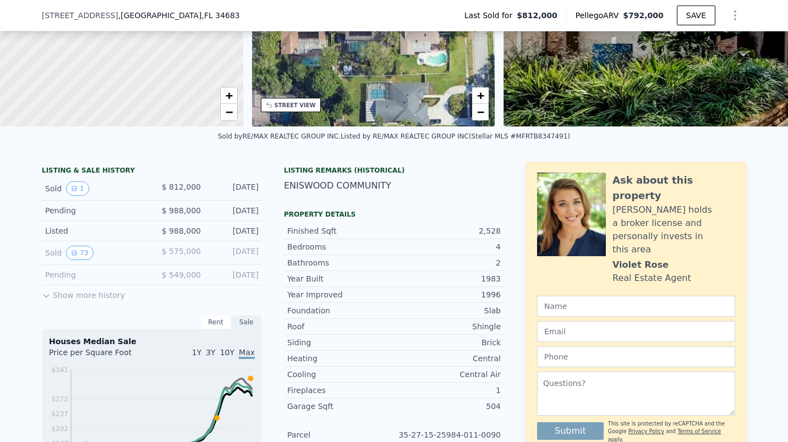  Describe the element at coordinates (94, 231) in the screenshot. I see `div: Listed` at that location.